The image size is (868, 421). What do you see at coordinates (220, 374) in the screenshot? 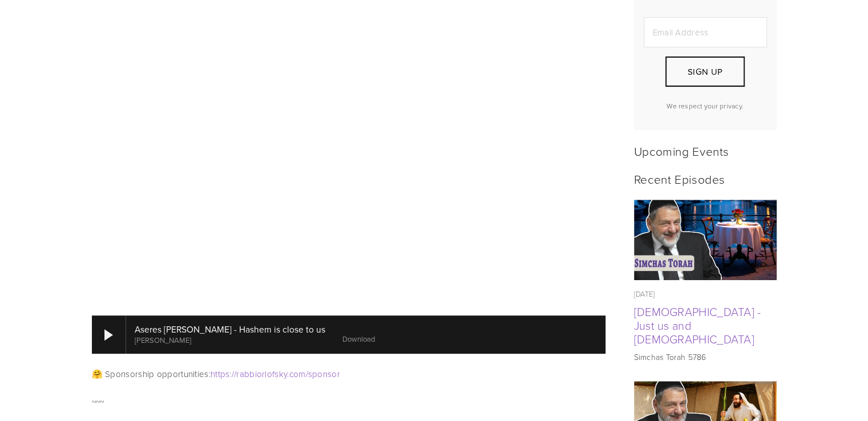
I see `span: https` at bounding box center [220, 374].